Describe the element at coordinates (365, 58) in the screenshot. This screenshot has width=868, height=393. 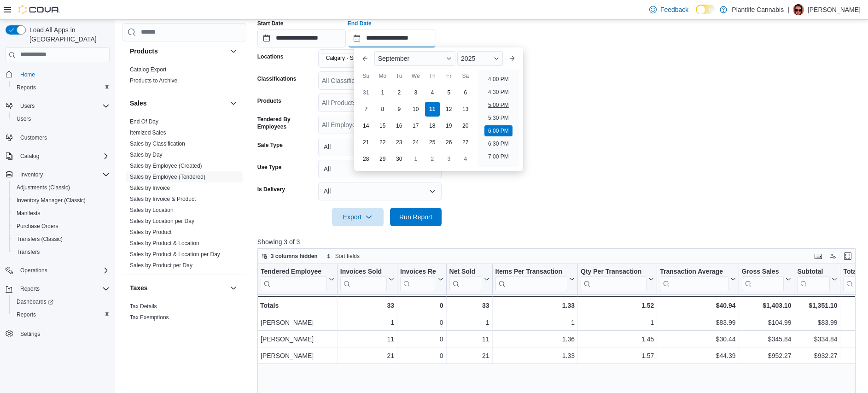
I see `button: Previous Month` at that location.